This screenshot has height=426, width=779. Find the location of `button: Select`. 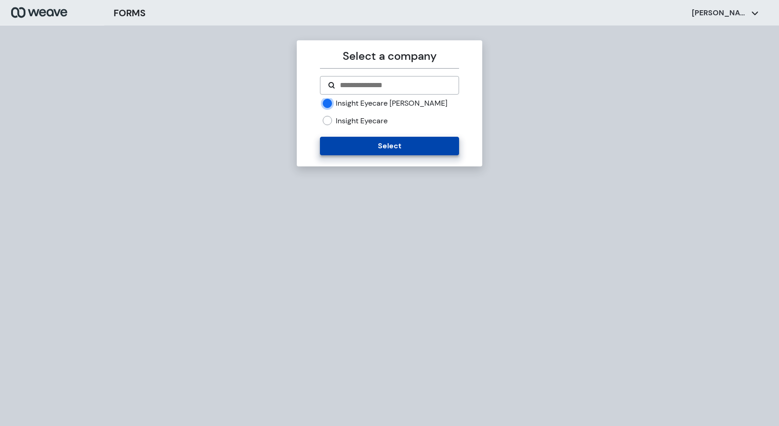

button: Select is located at coordinates (389, 146).